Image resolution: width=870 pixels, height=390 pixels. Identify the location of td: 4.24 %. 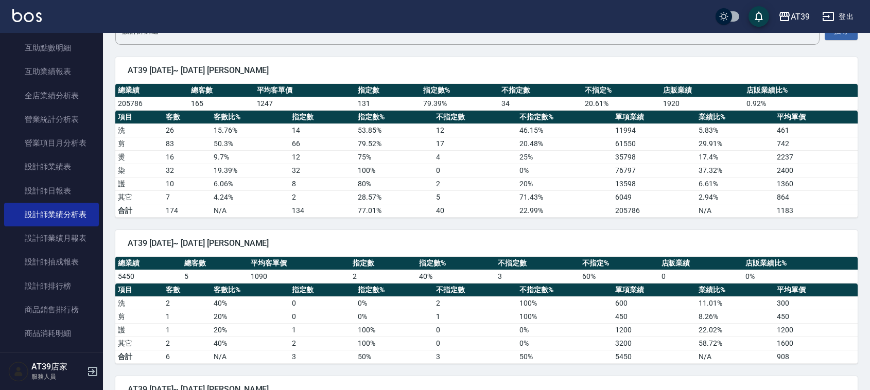
(250, 197).